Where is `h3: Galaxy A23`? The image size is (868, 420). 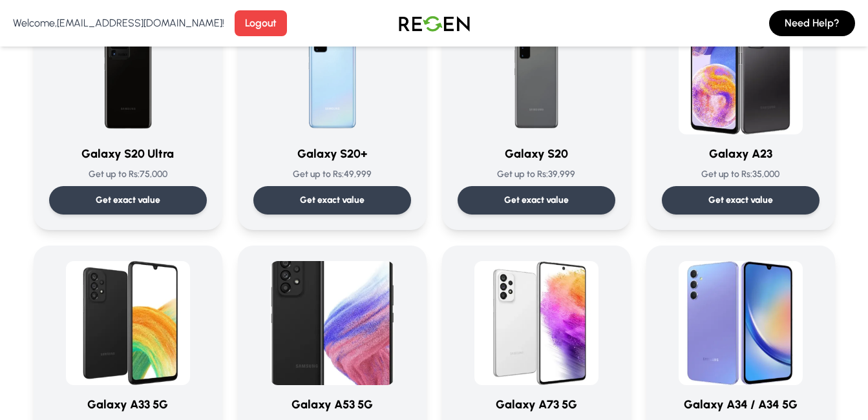
h3: Galaxy A23 is located at coordinates (741, 154).